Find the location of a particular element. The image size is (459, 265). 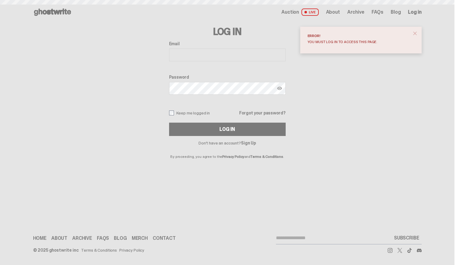

p: Don't have an account? is located at coordinates (227, 143).